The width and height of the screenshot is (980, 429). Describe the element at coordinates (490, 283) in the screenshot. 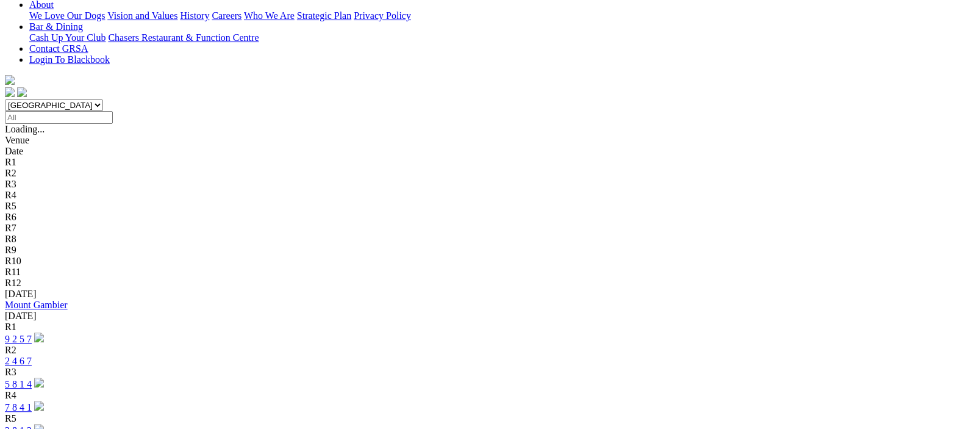

I see `div: R12` at that location.